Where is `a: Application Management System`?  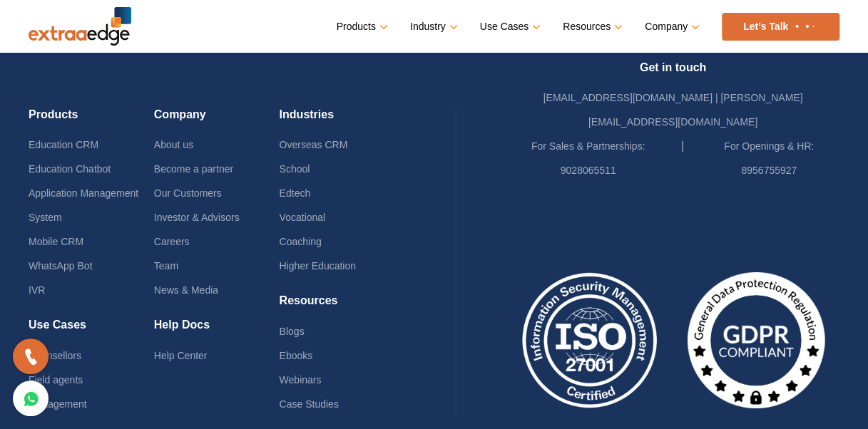 a: Application Management System is located at coordinates (83, 205).